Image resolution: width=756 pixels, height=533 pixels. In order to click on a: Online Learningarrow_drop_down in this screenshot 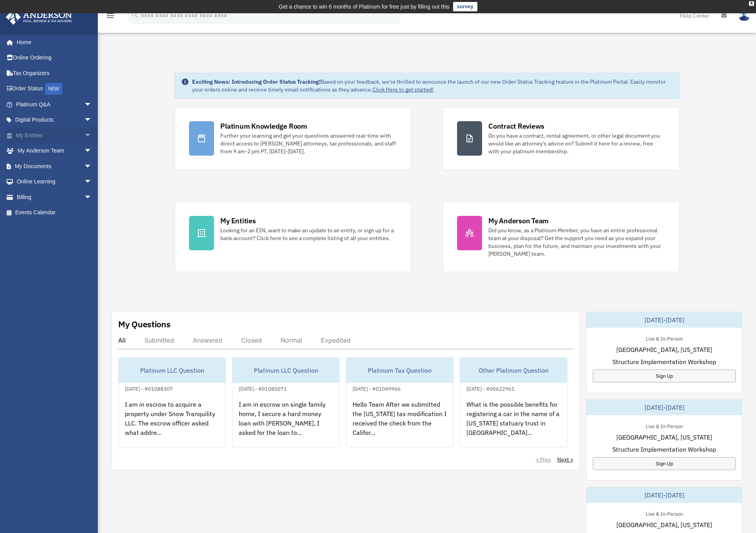, I will do `click(54, 182)`.